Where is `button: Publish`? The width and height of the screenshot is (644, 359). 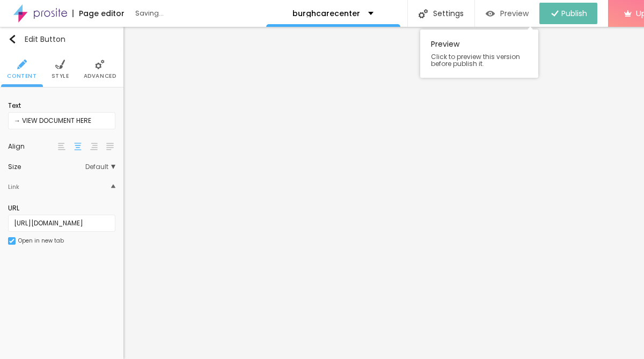 button: Publish is located at coordinates (568, 14).